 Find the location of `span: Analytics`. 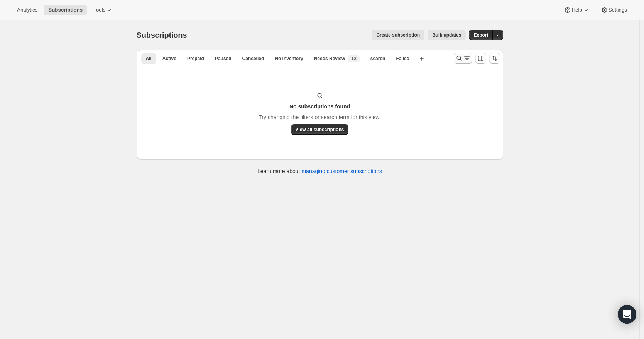

span: Analytics is located at coordinates (27, 10).